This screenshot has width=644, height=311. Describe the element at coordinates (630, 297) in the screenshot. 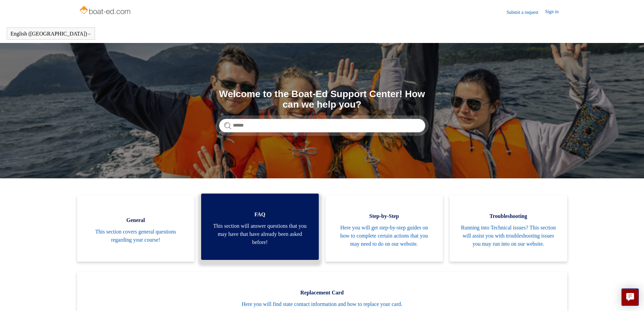

I see `button: Live chat` at that location.